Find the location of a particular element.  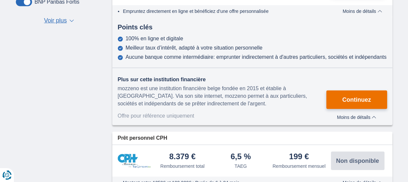

div: Points clés is located at coordinates (253, 27).